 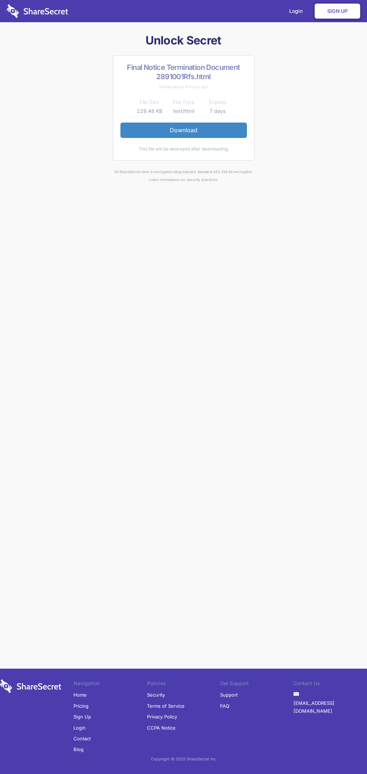 I want to click on li: Contact Us, so click(x=330, y=685).